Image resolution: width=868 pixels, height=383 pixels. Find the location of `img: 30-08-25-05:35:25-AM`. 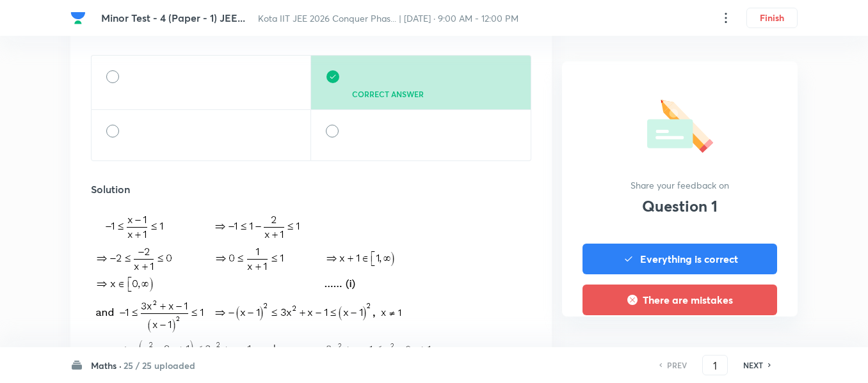

img: 30-08-25-05:35:25-AM is located at coordinates (132, 135).